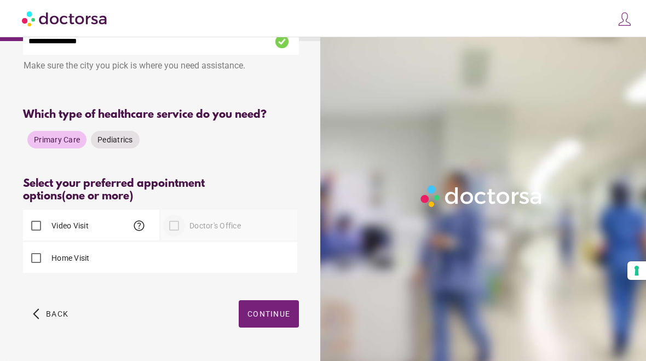 The image size is (646, 361). What do you see at coordinates (139, 226) in the screenshot?
I see `span: help` at bounding box center [139, 226].